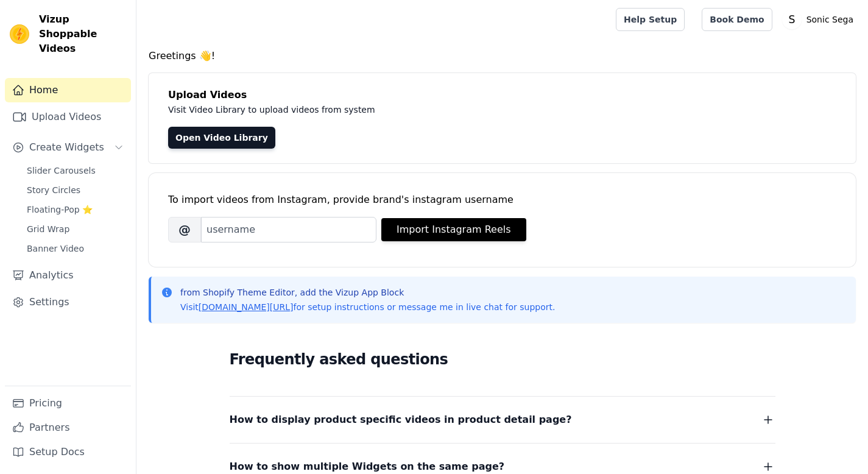 The height and width of the screenshot is (474, 868). I want to click on text: S, so click(791, 20).